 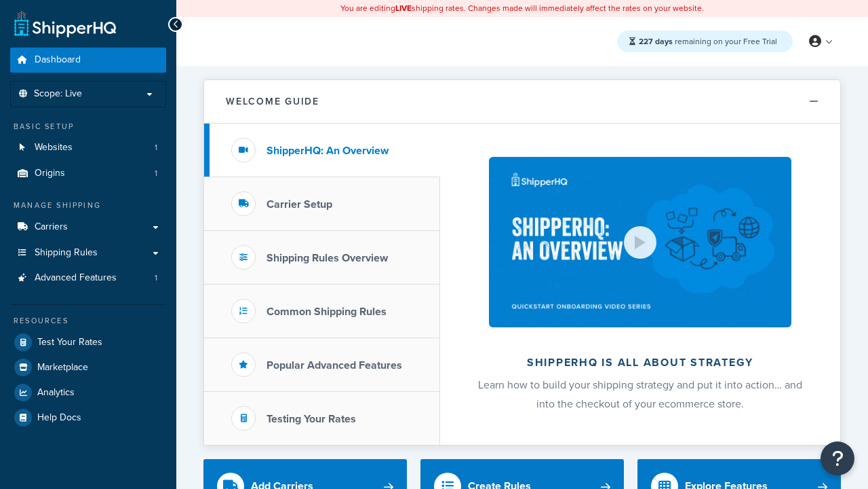 I want to click on a: Marketplace, so click(x=88, y=367).